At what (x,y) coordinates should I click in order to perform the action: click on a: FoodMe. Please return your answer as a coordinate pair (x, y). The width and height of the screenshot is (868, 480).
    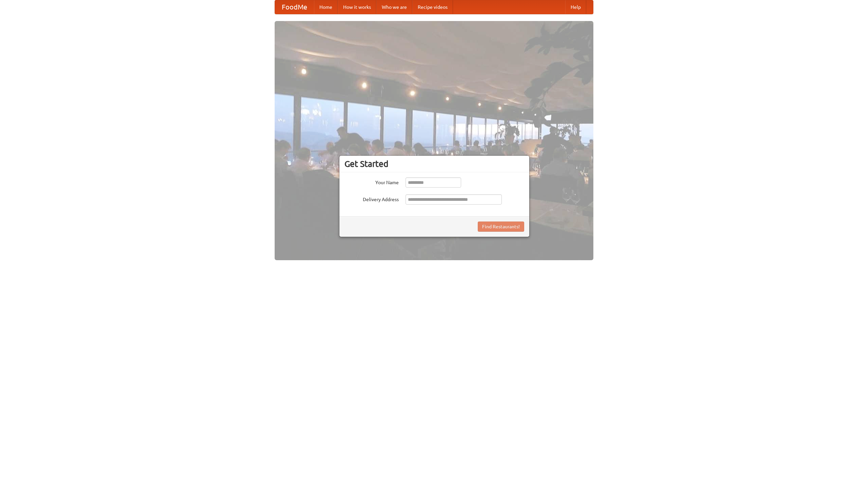
    Looking at the image, I should click on (294, 7).